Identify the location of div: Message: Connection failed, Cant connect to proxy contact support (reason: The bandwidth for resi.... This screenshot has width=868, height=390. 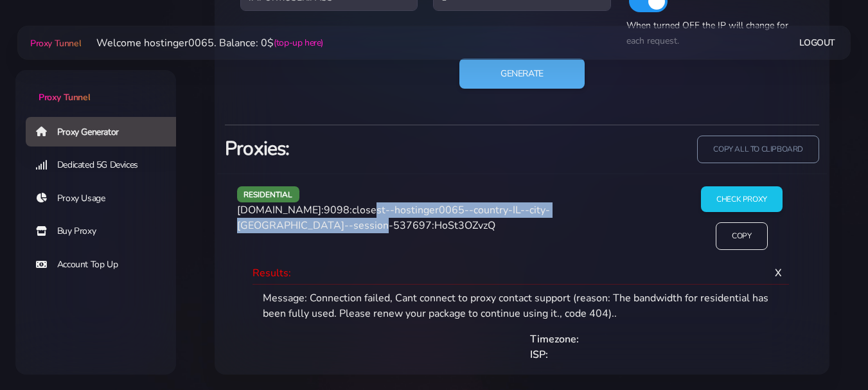
(522, 325).